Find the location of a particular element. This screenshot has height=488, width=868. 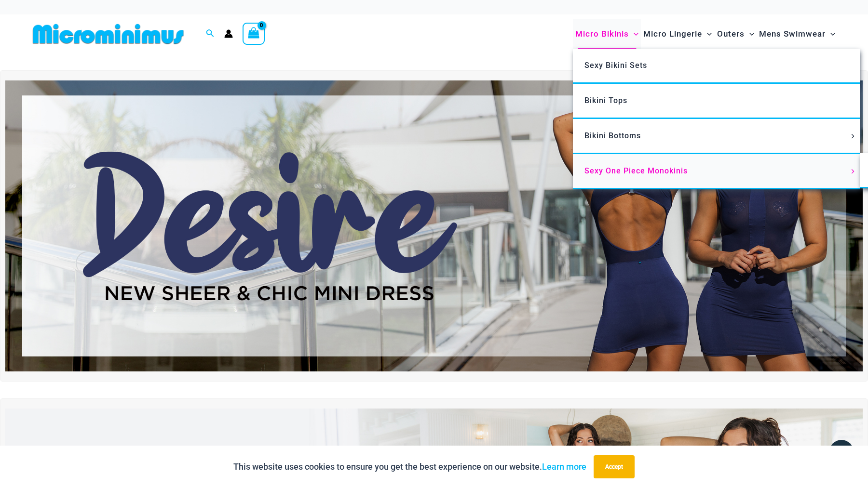

span: Bikini Tops is located at coordinates (605, 100).